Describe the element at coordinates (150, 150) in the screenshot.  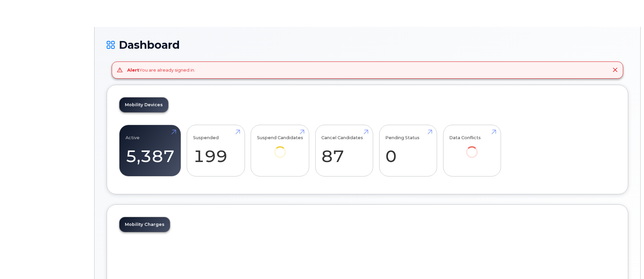
I see `a: Active 5,387` at that location.